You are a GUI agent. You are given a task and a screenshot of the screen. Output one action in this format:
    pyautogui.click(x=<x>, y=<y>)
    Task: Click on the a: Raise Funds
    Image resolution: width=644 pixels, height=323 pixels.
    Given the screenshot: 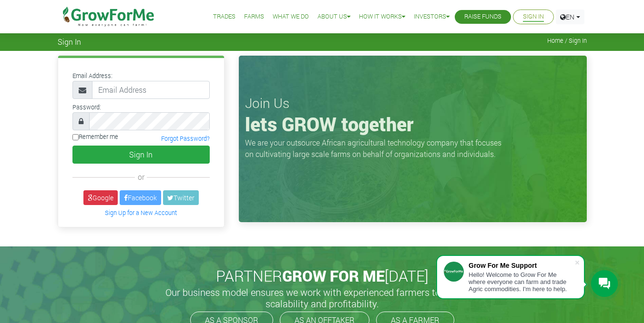 What is the action you would take?
    pyautogui.click(x=483, y=16)
    